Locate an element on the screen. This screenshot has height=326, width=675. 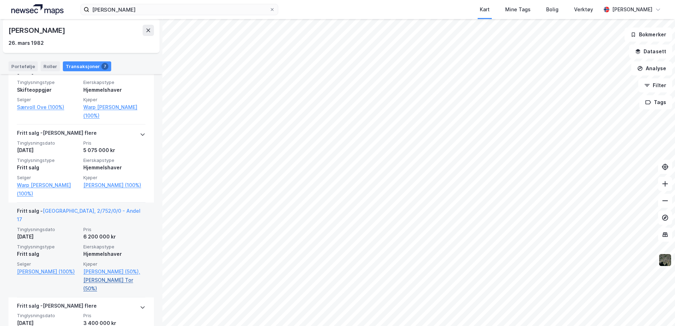
a: Særvoll Ove (100%) is located at coordinates (48, 107).